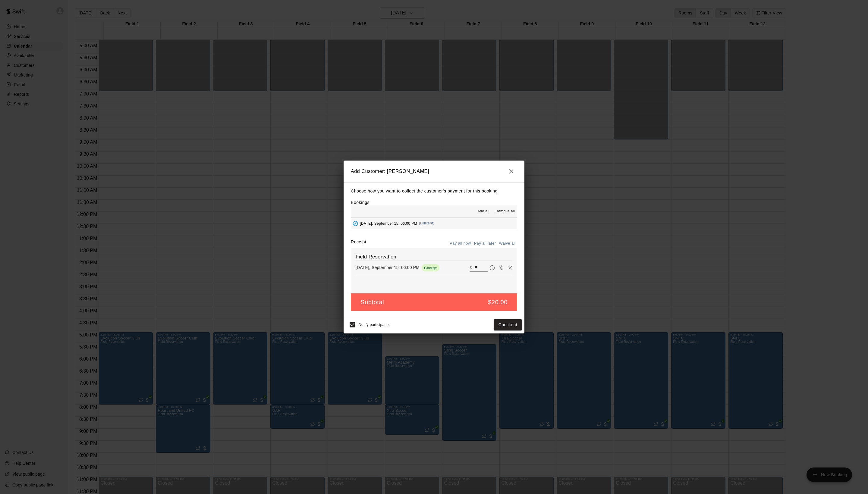 The image size is (868, 494). I want to click on h6: Field Reservation, so click(434, 257).